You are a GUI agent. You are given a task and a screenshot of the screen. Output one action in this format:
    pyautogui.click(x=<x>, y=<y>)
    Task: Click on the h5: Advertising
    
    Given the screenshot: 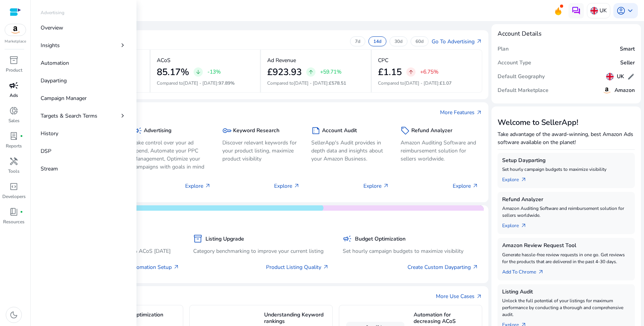 What is the action you would take?
    pyautogui.click(x=157, y=131)
    